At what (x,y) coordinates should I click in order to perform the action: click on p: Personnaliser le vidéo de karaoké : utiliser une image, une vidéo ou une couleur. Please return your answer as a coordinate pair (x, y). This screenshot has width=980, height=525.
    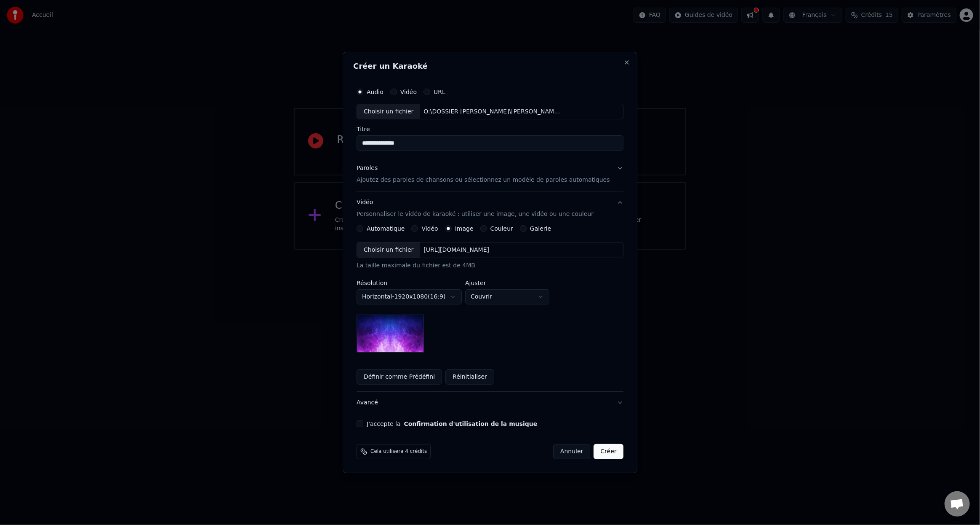
    Looking at the image, I should click on (475, 215).